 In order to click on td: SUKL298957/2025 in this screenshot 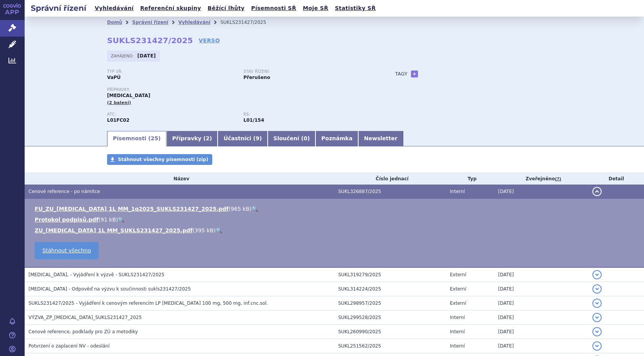, I will do `click(390, 303)`.